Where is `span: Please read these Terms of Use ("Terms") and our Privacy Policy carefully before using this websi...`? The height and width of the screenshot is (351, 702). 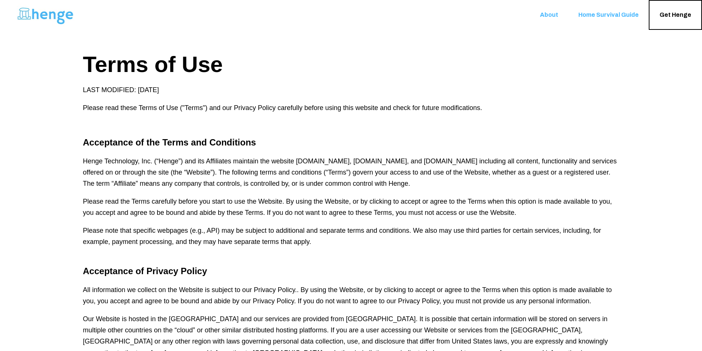 span: Please read these Terms of Use ("Terms") and our Privacy Policy carefully before using this websi... is located at coordinates (283, 108).